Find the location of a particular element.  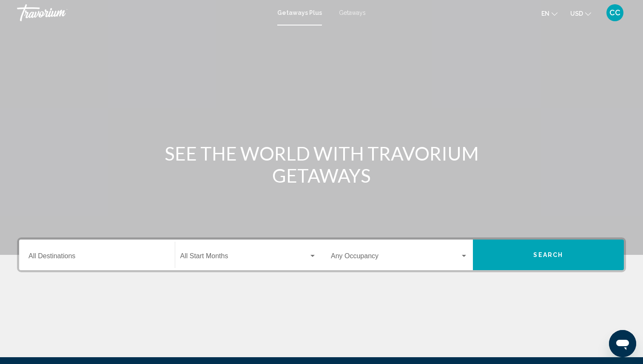

button: Change currency is located at coordinates (580, 13).